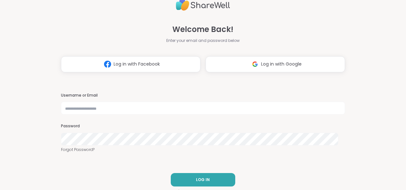 The image size is (406, 190). Describe the element at coordinates (203, 180) in the screenshot. I see `button: LOG IN` at that location.